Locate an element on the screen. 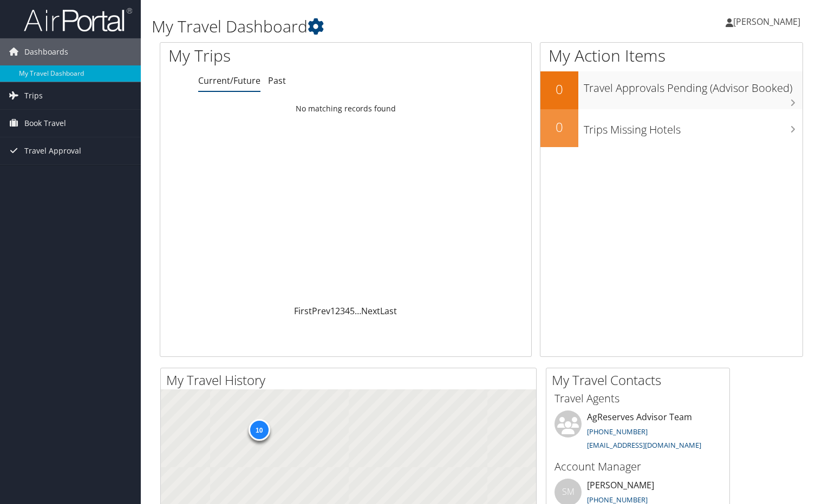 The width and height of the screenshot is (822, 504). a: 0Trips Missing Hotels is located at coordinates (672, 128).